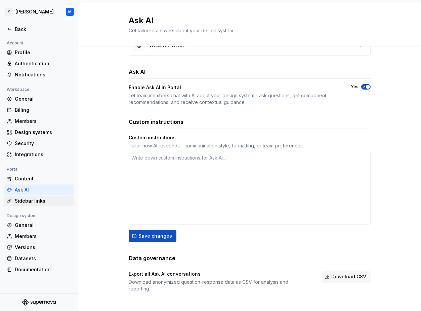 The height and width of the screenshot is (311, 421). What do you see at coordinates (43, 154) in the screenshot?
I see `div: Integrations` at bounding box center [43, 154].